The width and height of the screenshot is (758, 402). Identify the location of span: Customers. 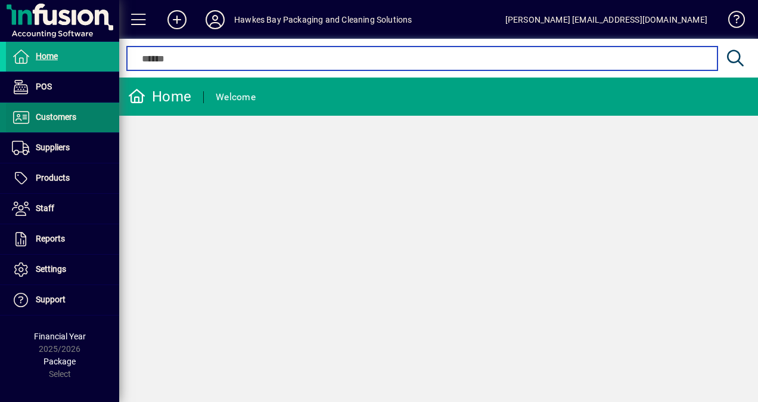
(56, 117).